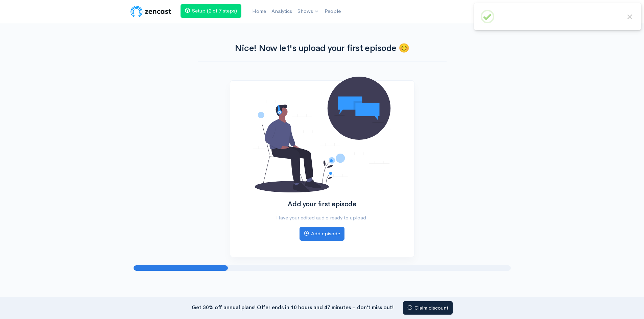 The height and width of the screenshot is (319, 644). I want to click on a: People, so click(333, 11).